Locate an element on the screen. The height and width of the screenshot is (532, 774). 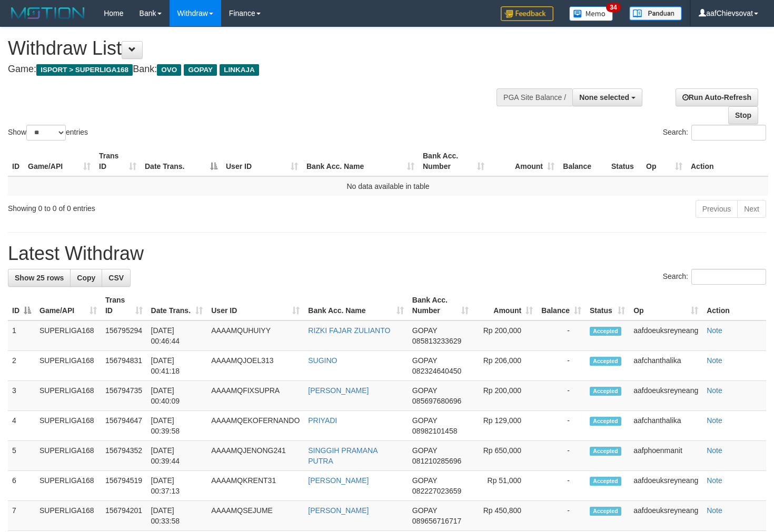
span: None selected is located at coordinates (604, 97).